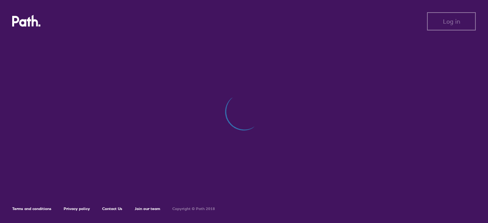 The width and height of the screenshot is (488, 223). What do you see at coordinates (147, 209) in the screenshot?
I see `a: Join our team` at bounding box center [147, 209].